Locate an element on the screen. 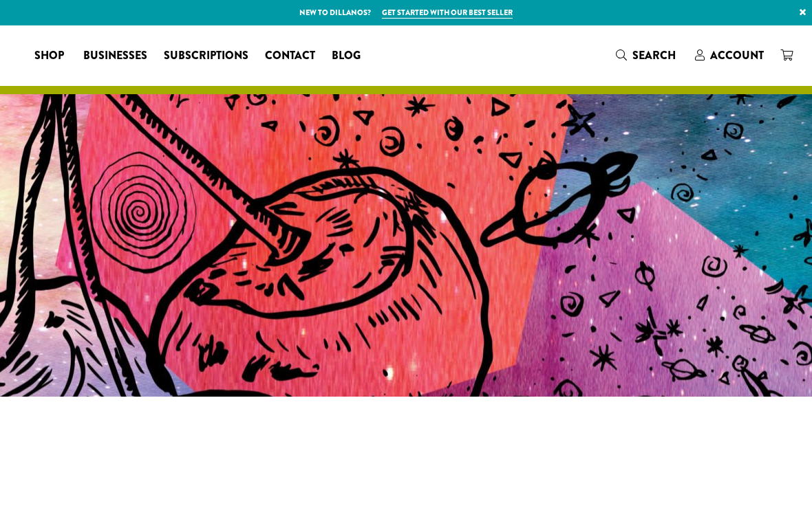  span: Blog is located at coordinates (346, 55).